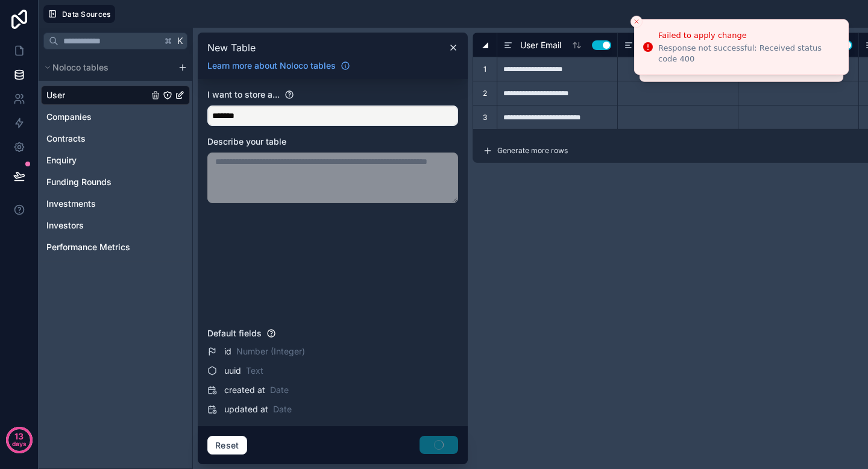 The width and height of the screenshot is (868, 469). I want to click on div: Companies, so click(116, 117).